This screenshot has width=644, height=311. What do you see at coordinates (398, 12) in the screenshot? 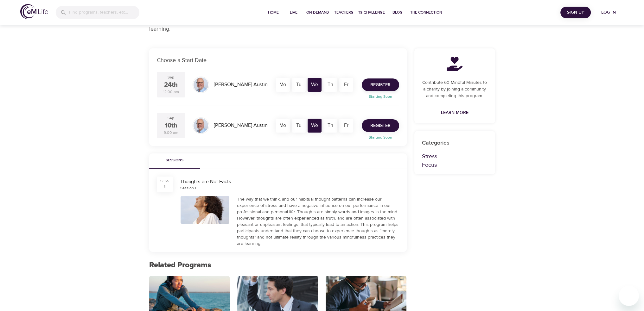
I see `span: Blog` at bounding box center [398, 12].